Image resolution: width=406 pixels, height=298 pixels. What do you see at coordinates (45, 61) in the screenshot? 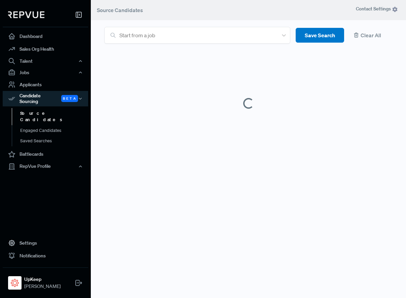
I see `button: Talent` at bounding box center [45, 61].